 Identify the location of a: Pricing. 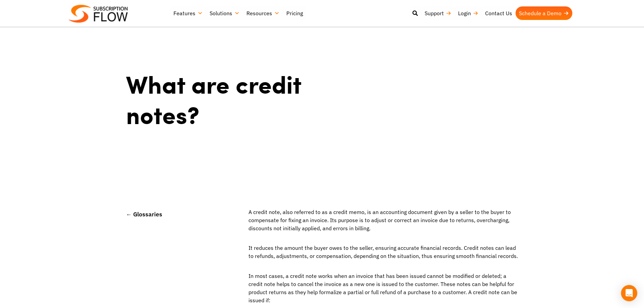
(295, 13).